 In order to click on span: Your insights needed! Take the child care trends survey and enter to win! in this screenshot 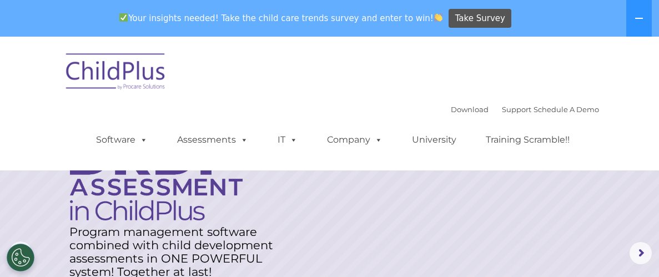, I will do `click(281, 18)`.